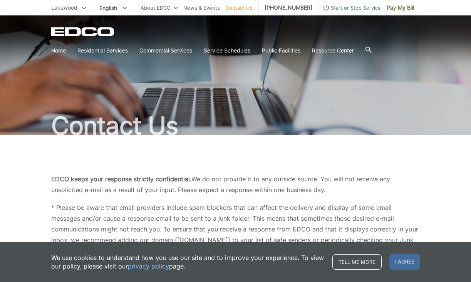 This screenshot has height=282, width=471. What do you see at coordinates (103, 50) in the screenshot?
I see `a: Residential Services` at bounding box center [103, 50].